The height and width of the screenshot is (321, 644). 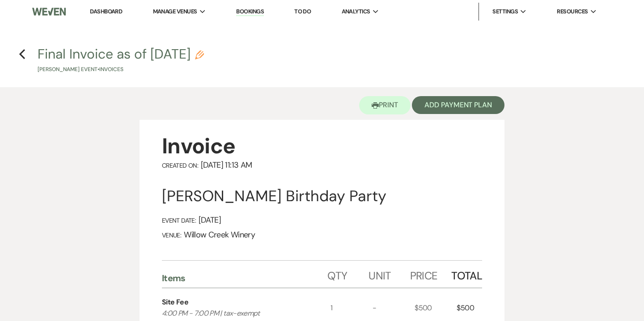 What do you see at coordinates (237, 314) in the screenshot?
I see `p: 4:00 PM - 7:00 PM | tax-exempt` at bounding box center [237, 314].